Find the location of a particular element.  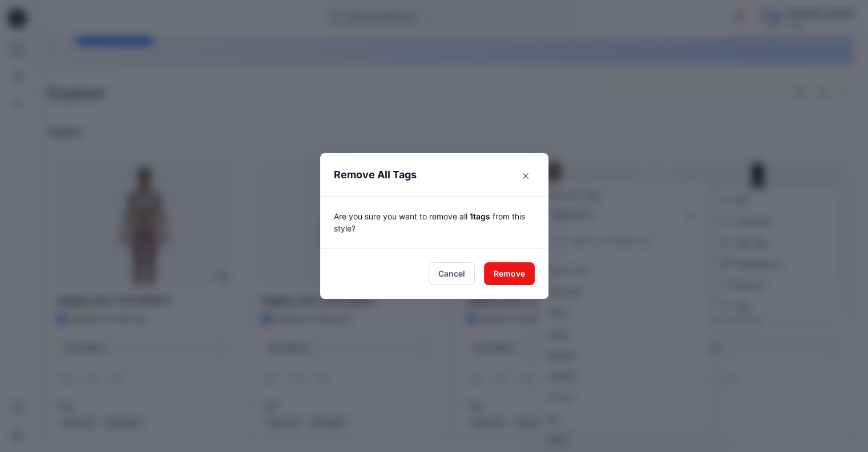

button: Remove is located at coordinates (509, 273).